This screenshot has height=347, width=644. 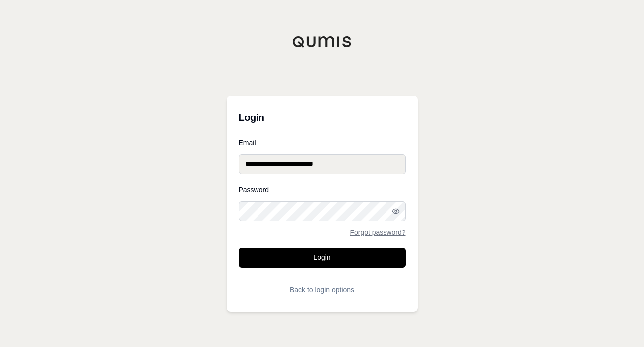 What do you see at coordinates (322, 143) in the screenshot?
I see `label: Email` at bounding box center [322, 143].